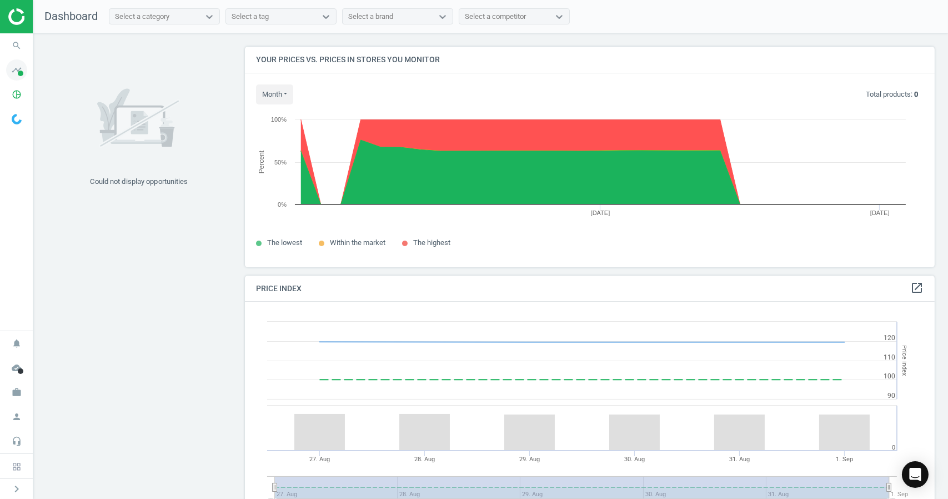  What do you see at coordinates (894, 447) in the screenshot?
I see `text: 0` at bounding box center [894, 447].